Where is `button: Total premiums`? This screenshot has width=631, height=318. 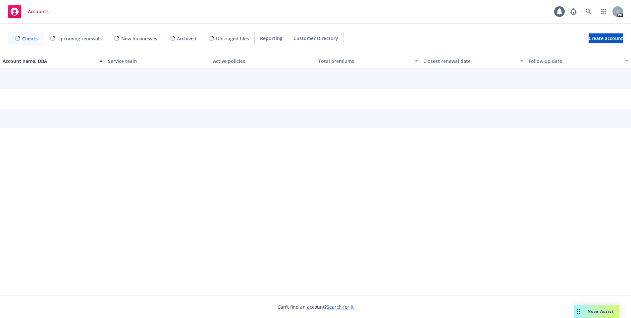 button: Total premiums is located at coordinates (369, 61).